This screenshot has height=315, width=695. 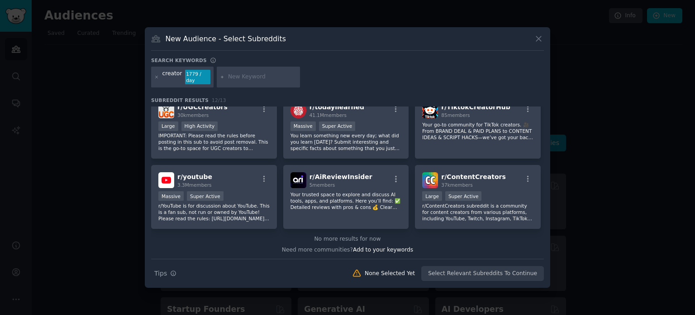 What do you see at coordinates (166, 110) in the screenshot?
I see `img: UGCcreators` at bounding box center [166, 110].